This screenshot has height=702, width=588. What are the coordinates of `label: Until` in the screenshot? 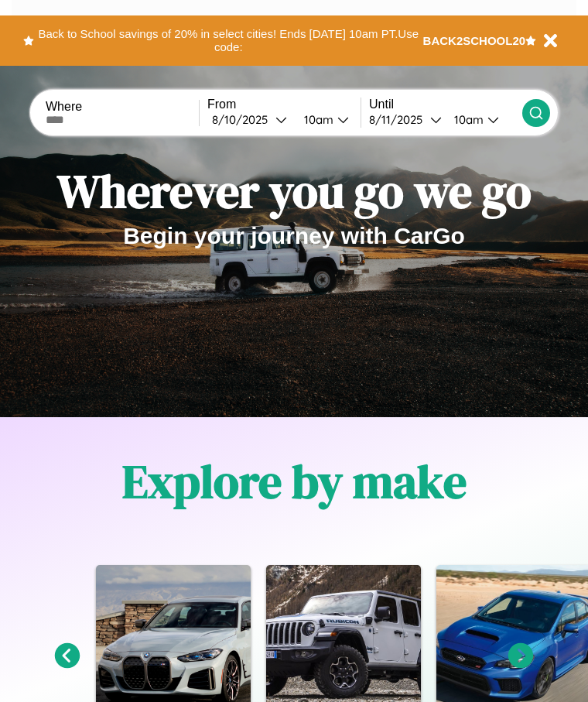 It's located at (445, 104).